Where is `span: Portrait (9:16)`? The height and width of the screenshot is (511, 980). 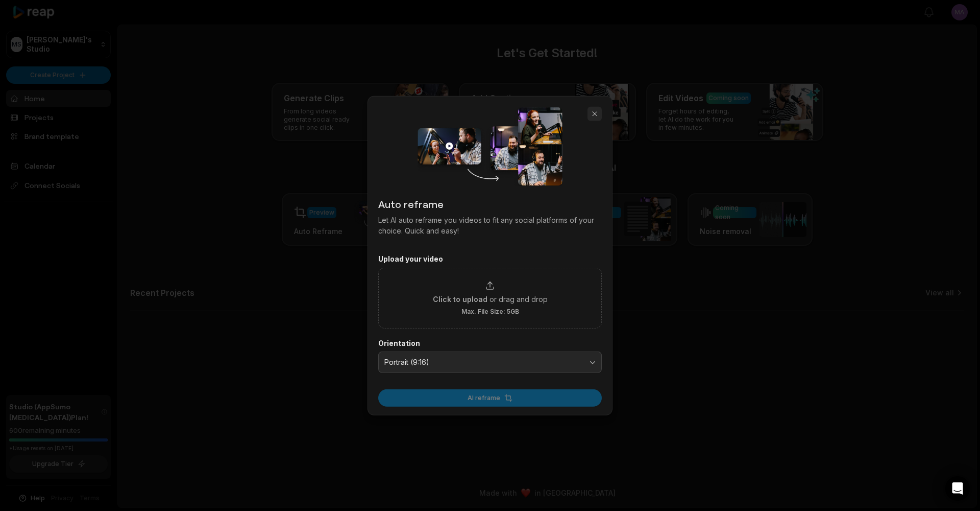 span: Portrait (9:16) is located at coordinates (483, 362).